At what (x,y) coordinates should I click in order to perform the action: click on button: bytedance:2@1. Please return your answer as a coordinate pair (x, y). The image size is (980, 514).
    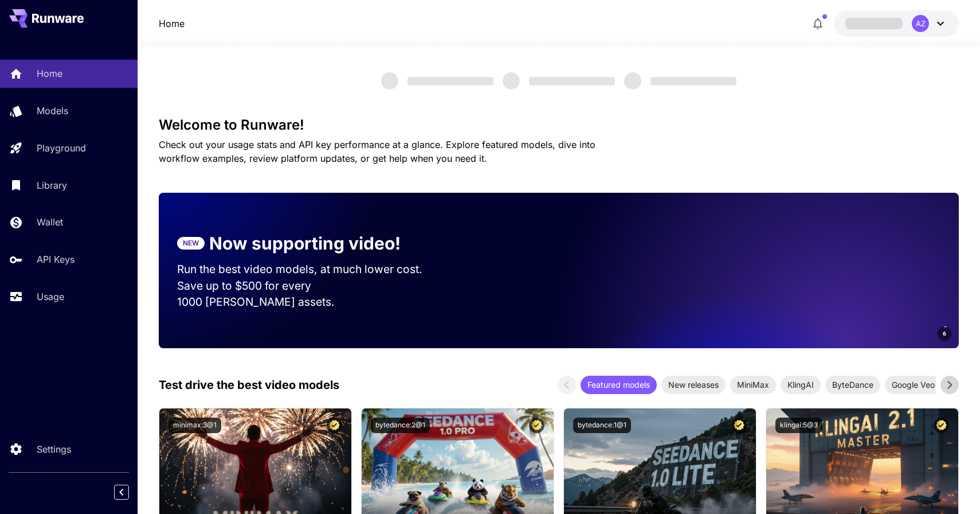
    Looking at the image, I should click on (400, 425).